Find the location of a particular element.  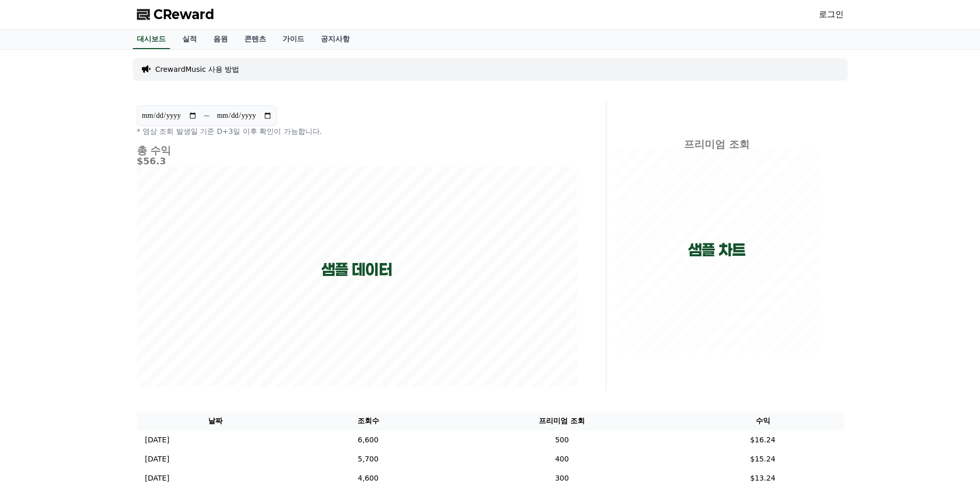

th: 프리미엄 조회 is located at coordinates (562, 421).